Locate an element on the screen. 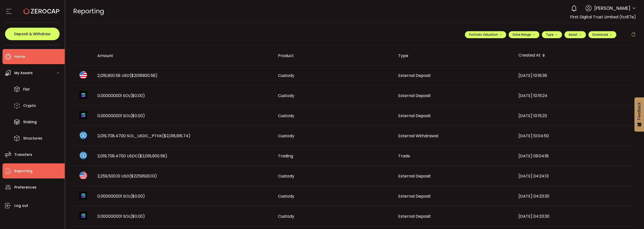 The image size is (644, 229). span: ($2259500.10) is located at coordinates (143, 176).